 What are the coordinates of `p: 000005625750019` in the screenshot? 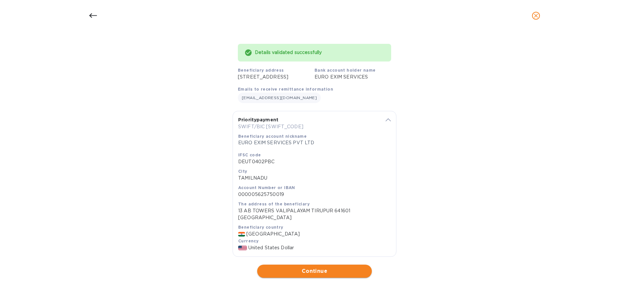 It's located at (314, 195).